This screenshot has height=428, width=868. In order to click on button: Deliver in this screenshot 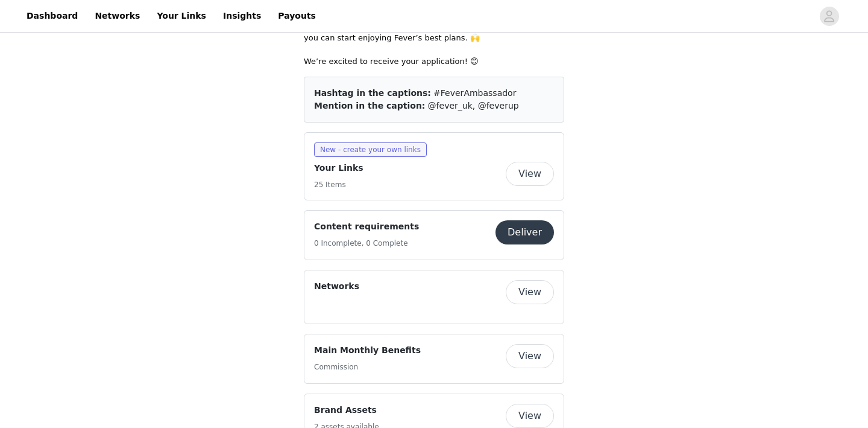, I will do `click(525, 233)`.